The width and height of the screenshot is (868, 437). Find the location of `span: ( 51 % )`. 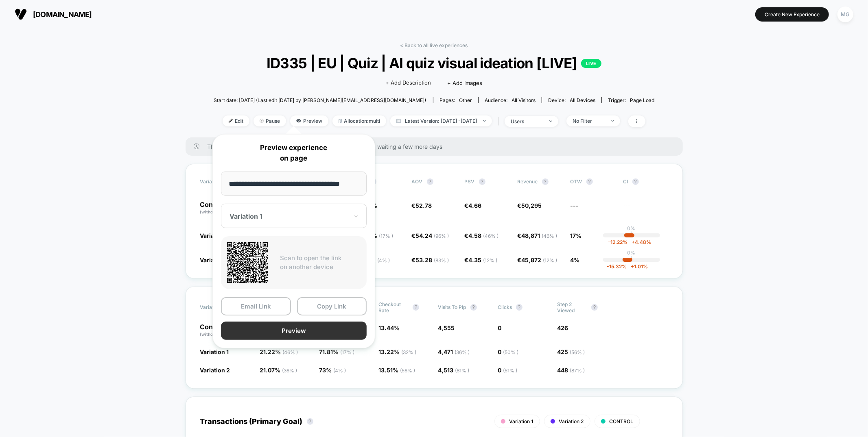

span: ( 51 % ) is located at coordinates (510, 370).